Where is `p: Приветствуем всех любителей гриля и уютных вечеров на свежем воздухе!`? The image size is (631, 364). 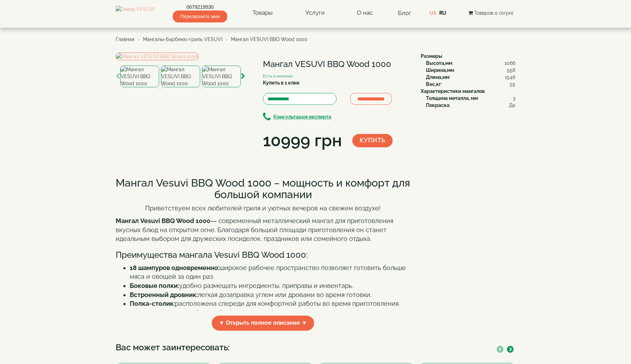 p: Приветствуем всех любителей гриля и уютных вечеров на свежем воздухе! is located at coordinates (263, 208).